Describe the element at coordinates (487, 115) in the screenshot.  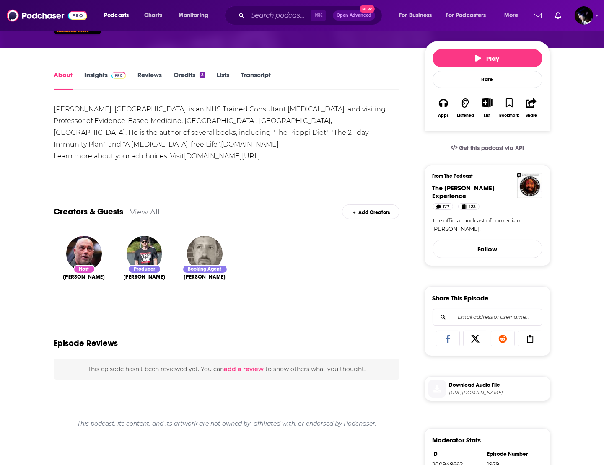
I see `div: List` at that location.